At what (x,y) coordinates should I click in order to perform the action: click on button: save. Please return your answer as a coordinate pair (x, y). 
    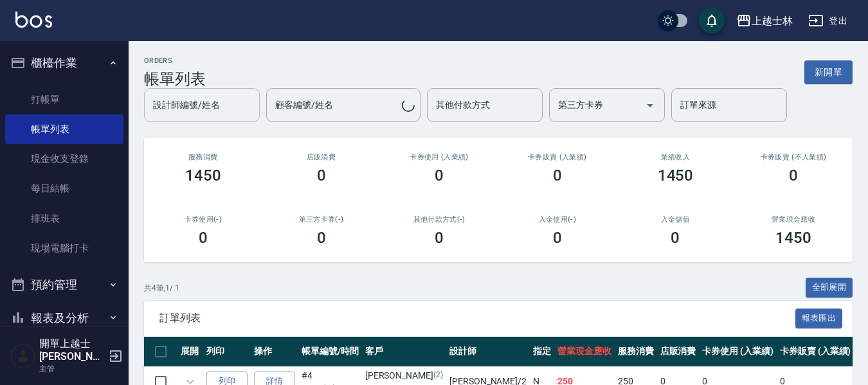
    Looking at the image, I should click on (712, 21).